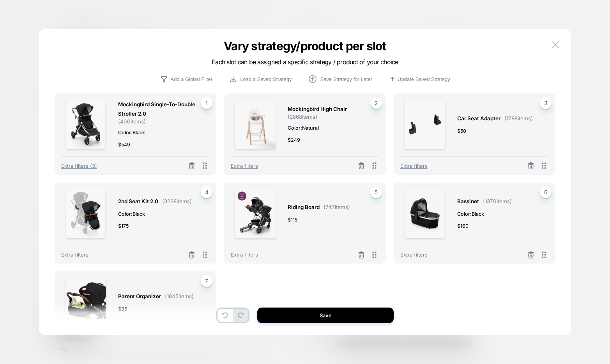 The image size is (610, 364). I want to click on a: Open search, so click(90, 15).